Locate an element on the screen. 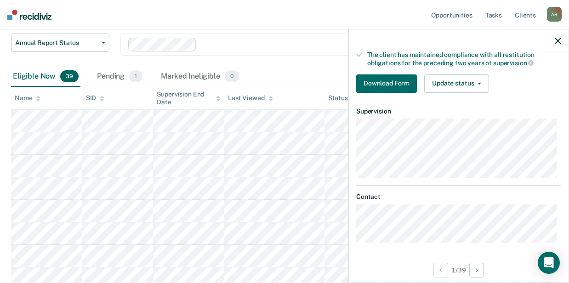 This screenshot has width=569, height=283. button: Update status is located at coordinates (457, 84).